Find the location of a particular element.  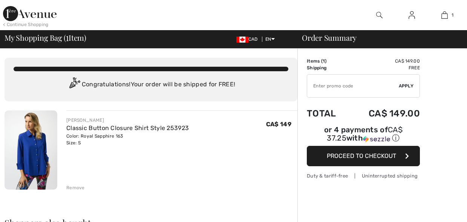

div: Color: Royal Sapphire 163 Size: S is located at coordinates (127, 140).